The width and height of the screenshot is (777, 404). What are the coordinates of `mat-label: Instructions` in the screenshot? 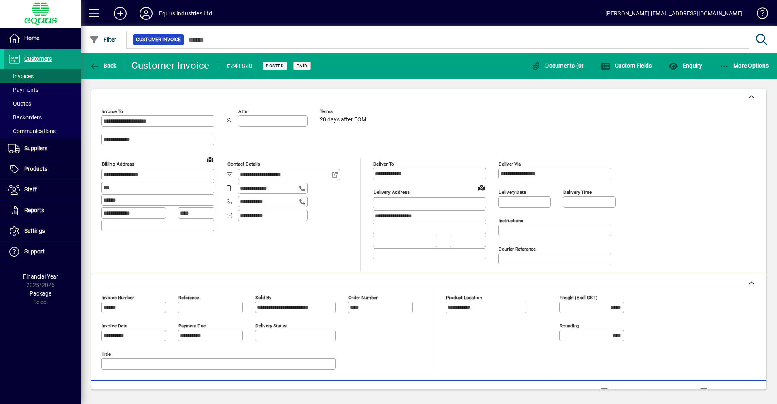 It's located at (511, 221).